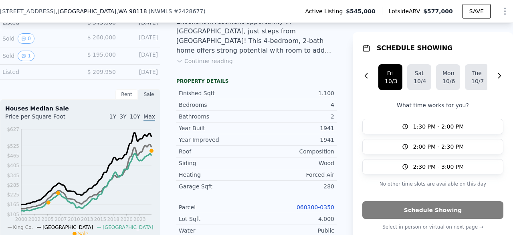 This screenshot has height=235, width=513. What do you see at coordinates (433, 126) in the screenshot?
I see `button: 1:30 PM - 2:00 PM` at bounding box center [433, 126].